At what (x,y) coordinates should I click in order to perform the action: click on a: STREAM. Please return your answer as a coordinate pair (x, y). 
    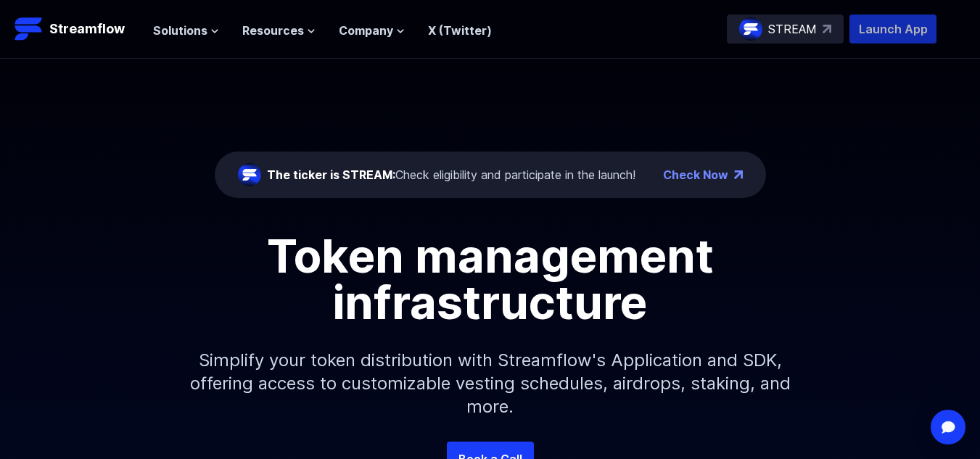
    Looking at the image, I should click on (785, 29).